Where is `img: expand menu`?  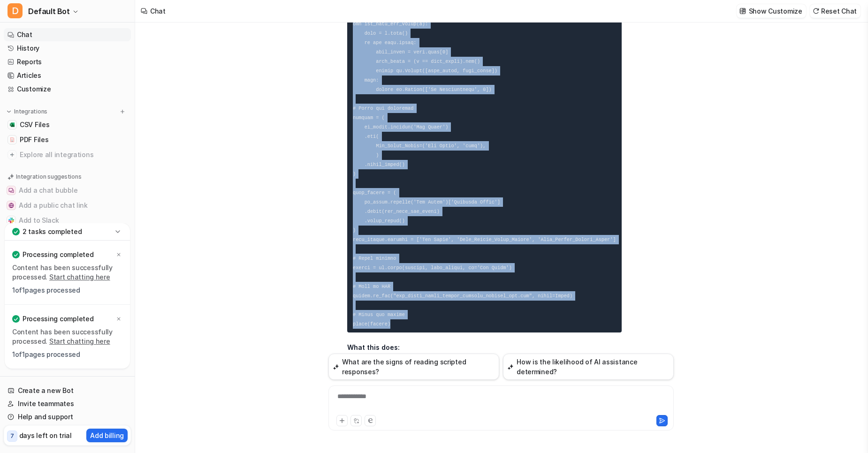 img: expand menu is located at coordinates (9, 112).